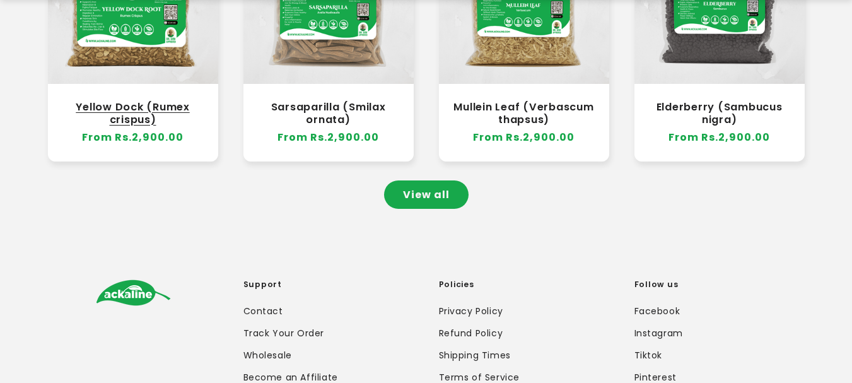 The image size is (852, 383). What do you see at coordinates (267, 355) in the screenshot?
I see `a: Wholesale` at bounding box center [267, 355].